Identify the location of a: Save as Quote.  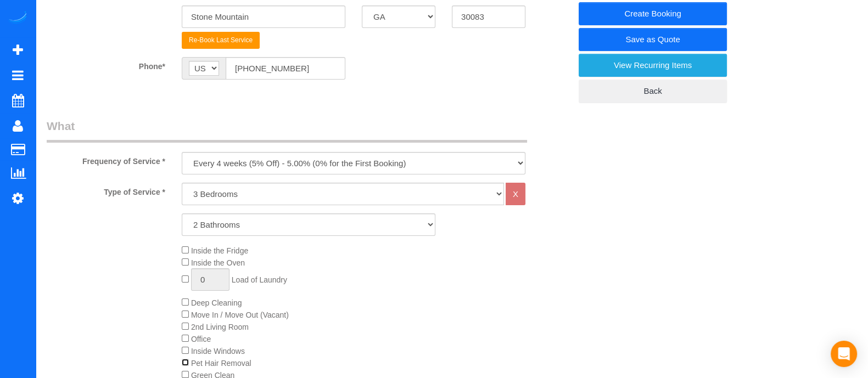
(653, 39).